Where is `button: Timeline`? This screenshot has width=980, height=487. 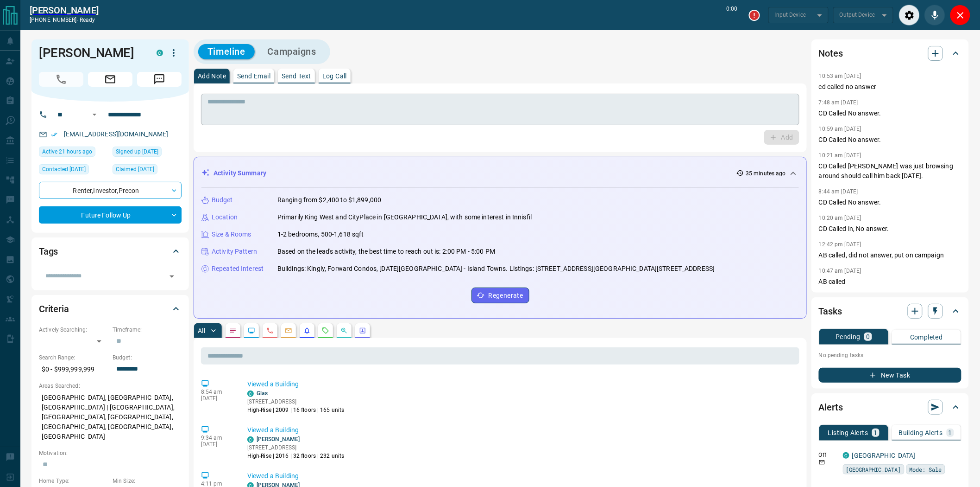 button: Timeline is located at coordinates (227, 52).